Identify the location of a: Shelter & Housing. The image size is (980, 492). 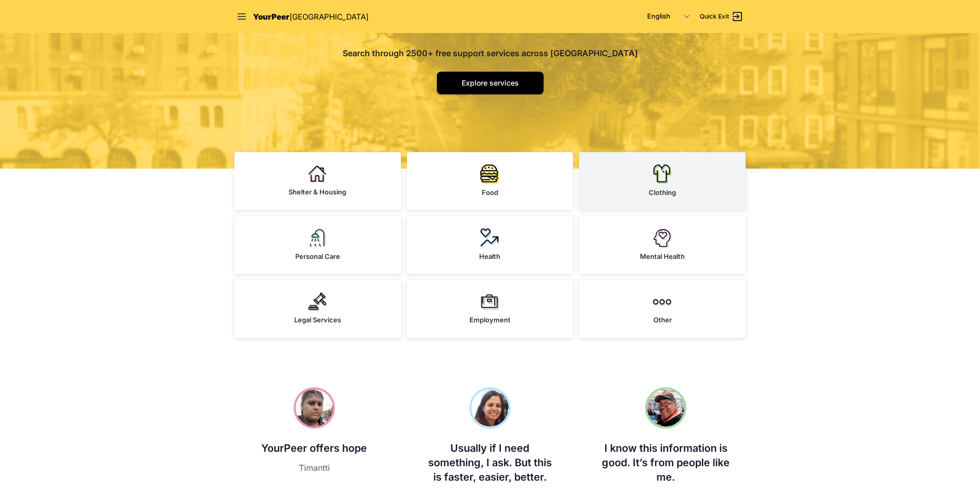
(318, 181).